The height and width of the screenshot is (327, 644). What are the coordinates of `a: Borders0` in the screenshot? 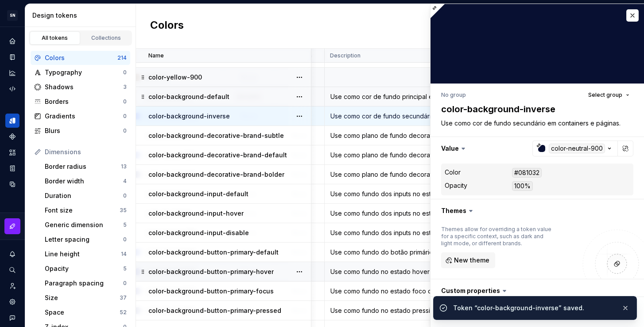 It's located at (80, 102).